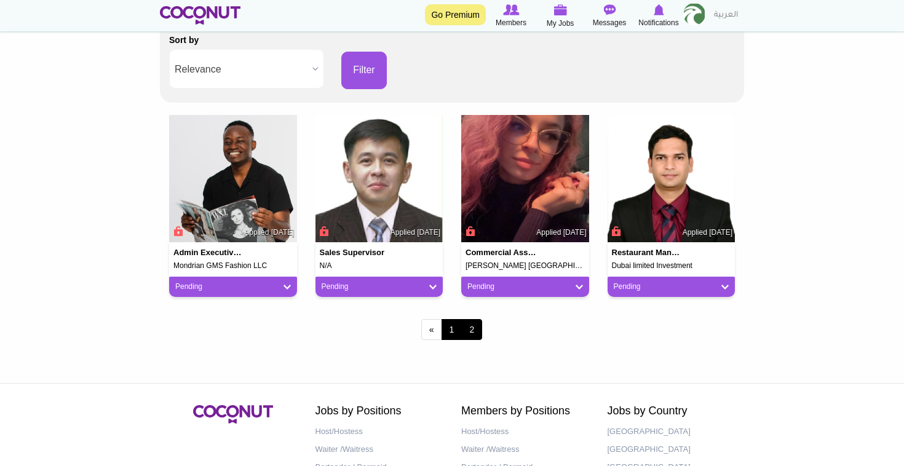  Describe the element at coordinates (233, 266) in the screenshot. I see `h5: Mondrian GMS Fashion LLC` at that location.